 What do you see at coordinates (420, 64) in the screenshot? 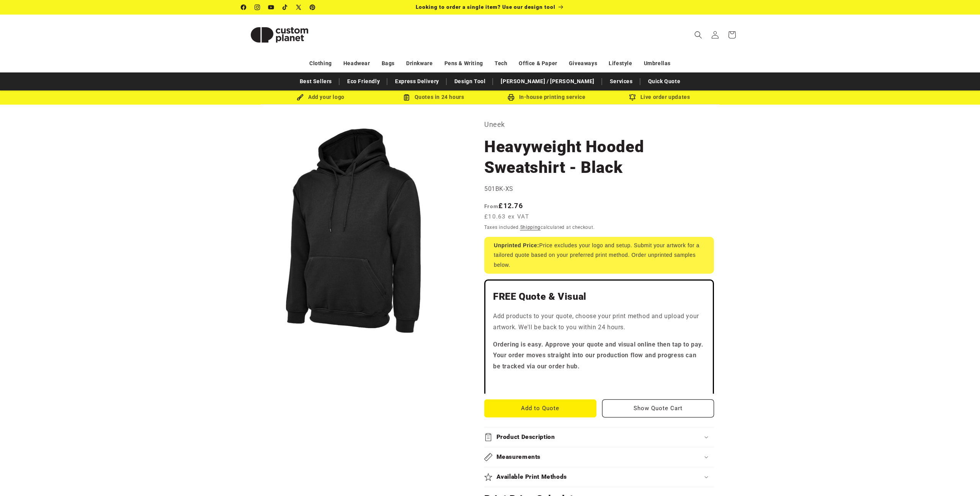
I see `a: Drinkware` at bounding box center [420, 64].